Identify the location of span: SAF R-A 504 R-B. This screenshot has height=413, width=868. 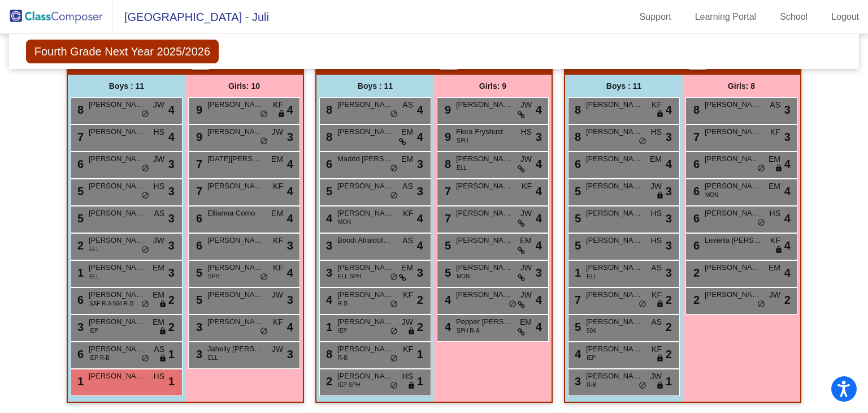
(112, 303).